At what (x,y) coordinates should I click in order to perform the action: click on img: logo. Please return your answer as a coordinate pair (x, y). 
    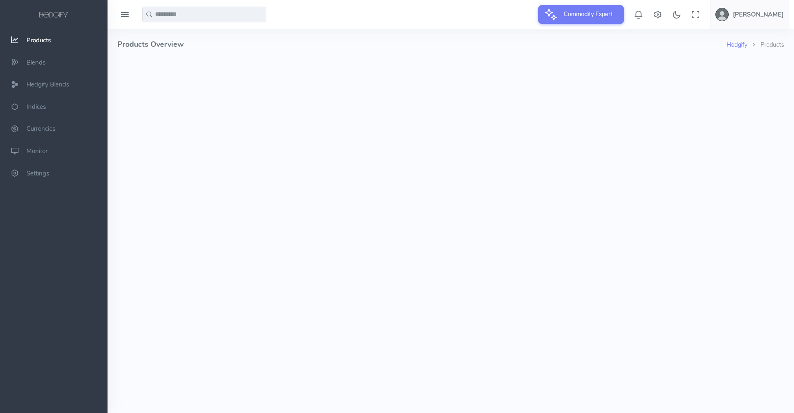
    Looking at the image, I should click on (54, 15).